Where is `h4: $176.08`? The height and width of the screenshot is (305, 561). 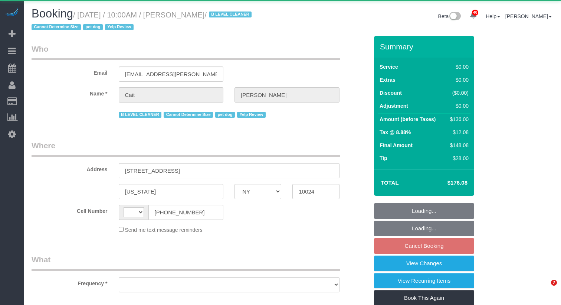 h4: $176.08 is located at coordinates (446, 182).